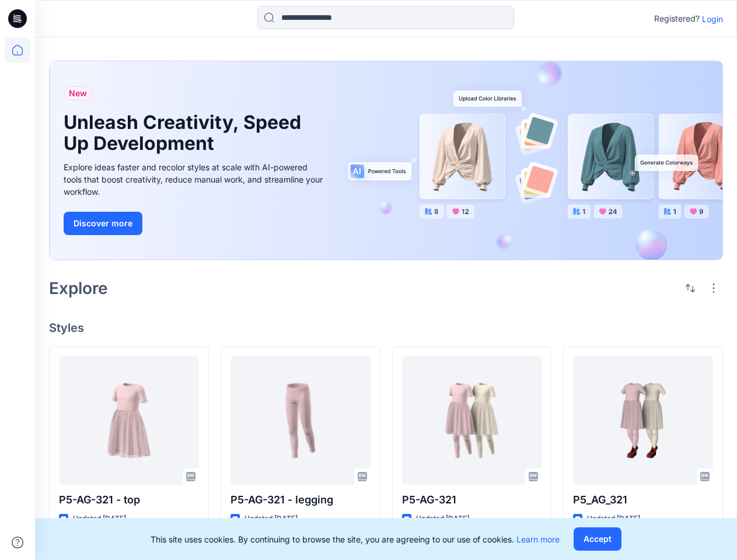  I want to click on p: Login, so click(712, 19).